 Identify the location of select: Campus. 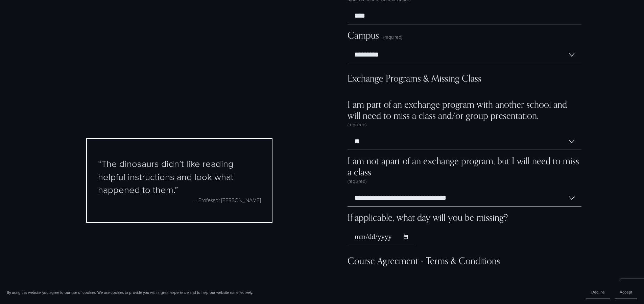
(465, 55).